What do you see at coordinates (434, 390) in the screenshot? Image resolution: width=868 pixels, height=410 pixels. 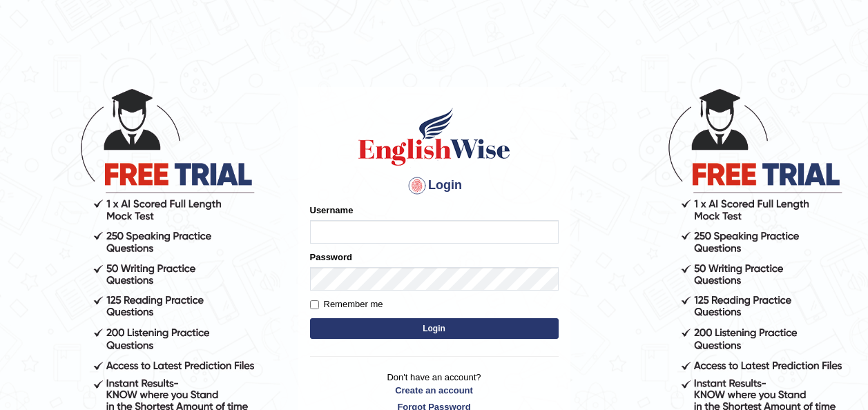 I see `a: Create an account` at bounding box center [434, 390].